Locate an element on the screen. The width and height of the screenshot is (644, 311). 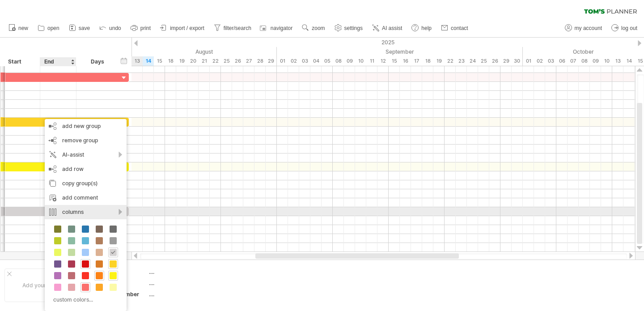
span: AI assist is located at coordinates (392, 28).